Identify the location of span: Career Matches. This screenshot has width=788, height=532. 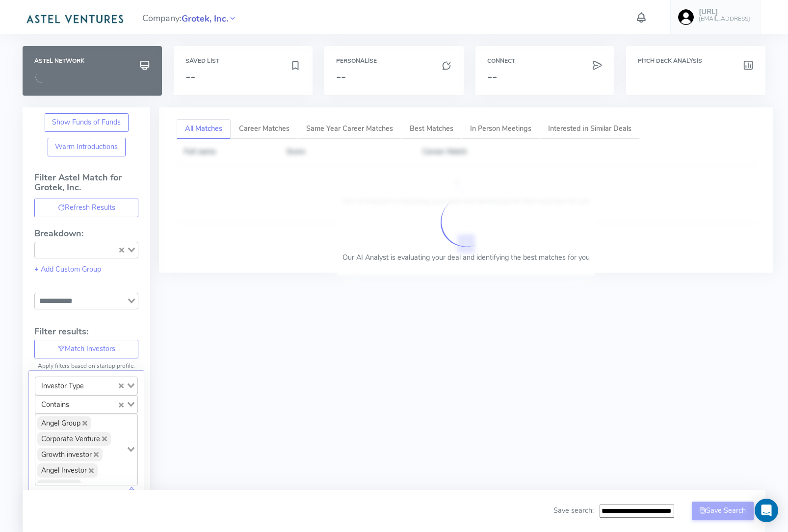
(264, 128).